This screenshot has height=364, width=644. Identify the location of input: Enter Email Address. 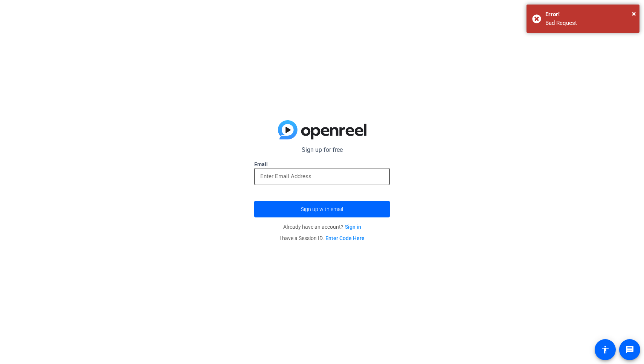
(322, 176).